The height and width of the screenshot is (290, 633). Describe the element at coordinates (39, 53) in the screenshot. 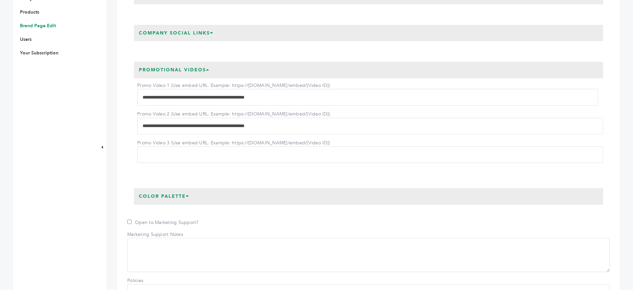

I see `a: Your Subscription` at that location.